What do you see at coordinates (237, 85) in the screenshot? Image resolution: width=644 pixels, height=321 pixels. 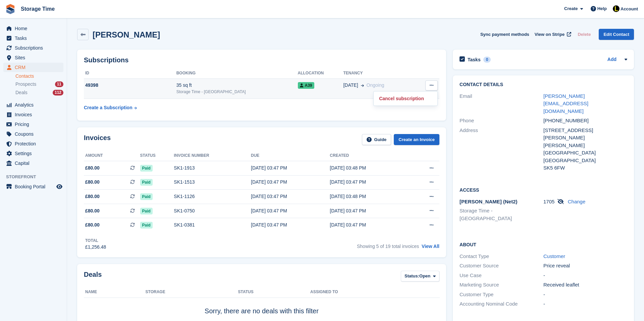 I see `div: 35 sq ft` at bounding box center [237, 85].